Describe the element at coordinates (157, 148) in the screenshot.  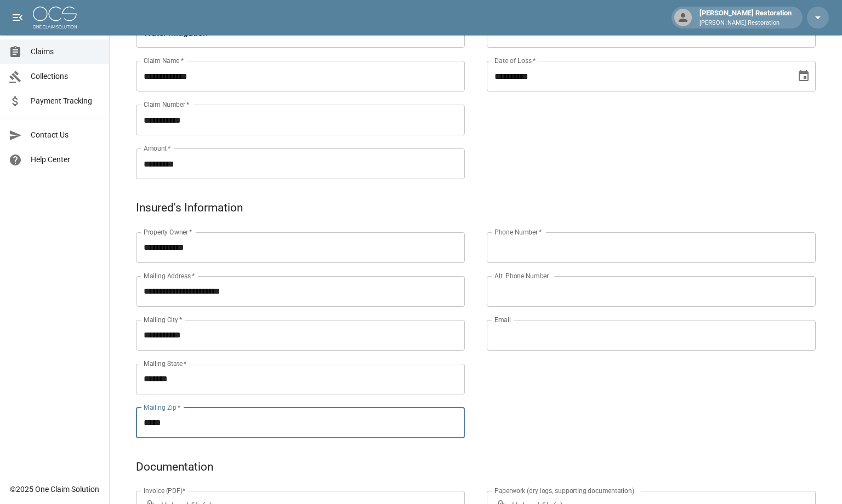
I see `label: Amount` at that location.